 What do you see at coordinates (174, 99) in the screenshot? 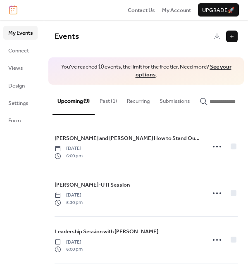
I see `button: Submissions` at bounding box center [174, 99].